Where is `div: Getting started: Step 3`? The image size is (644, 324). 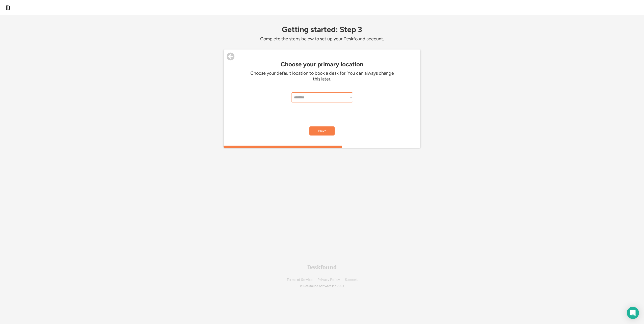 div: Getting started: Step 3 is located at coordinates (322, 30).